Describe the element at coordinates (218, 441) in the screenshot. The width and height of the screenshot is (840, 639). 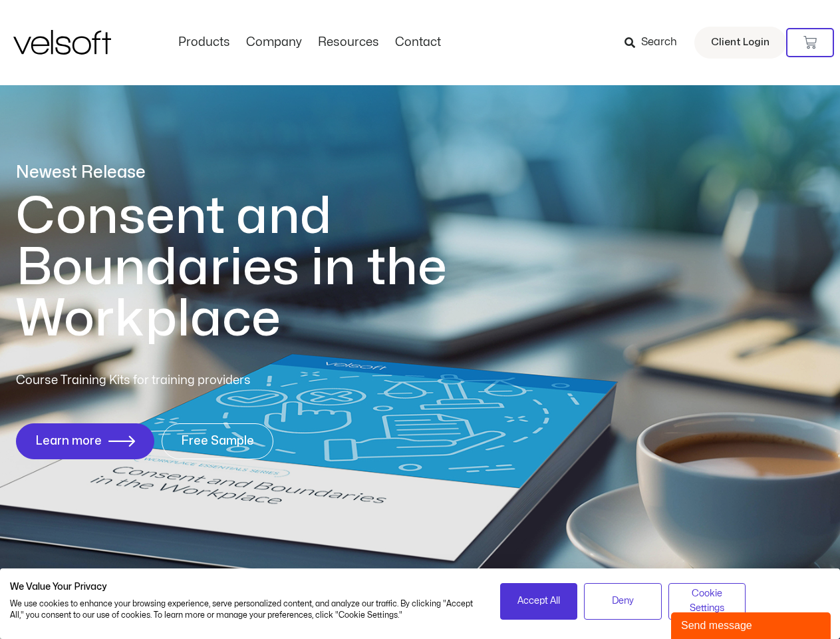
I see `span: Free Sample` at that location.